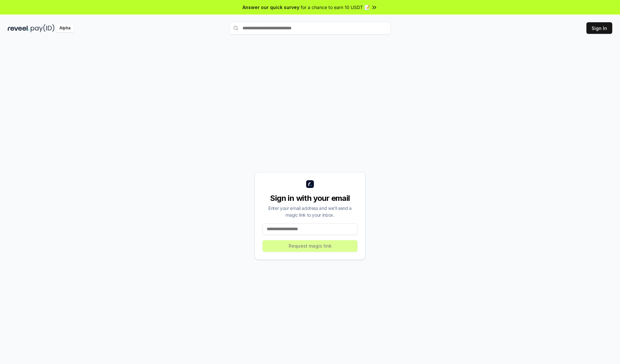  Describe the element at coordinates (310, 184) in the screenshot. I see `img: logo_small` at that location.